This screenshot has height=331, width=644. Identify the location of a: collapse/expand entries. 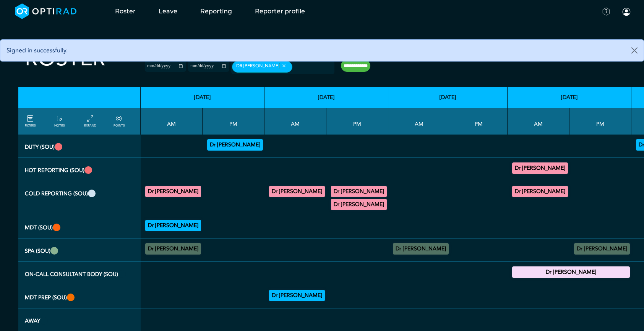
(90, 121).